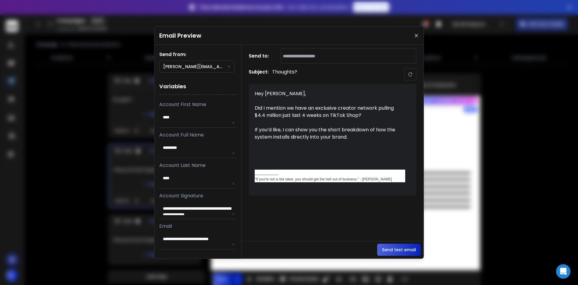 This screenshot has height=285, width=578. I want to click on h1: Variables, so click(198, 87).